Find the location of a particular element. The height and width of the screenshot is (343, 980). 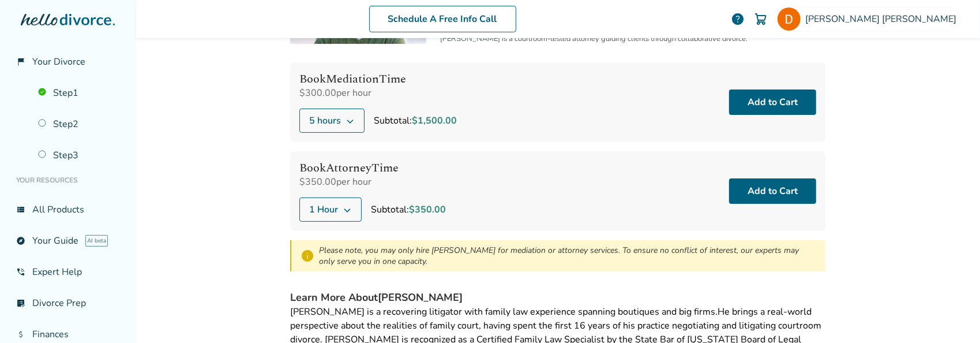

a: Step1 is located at coordinates (78, 93).